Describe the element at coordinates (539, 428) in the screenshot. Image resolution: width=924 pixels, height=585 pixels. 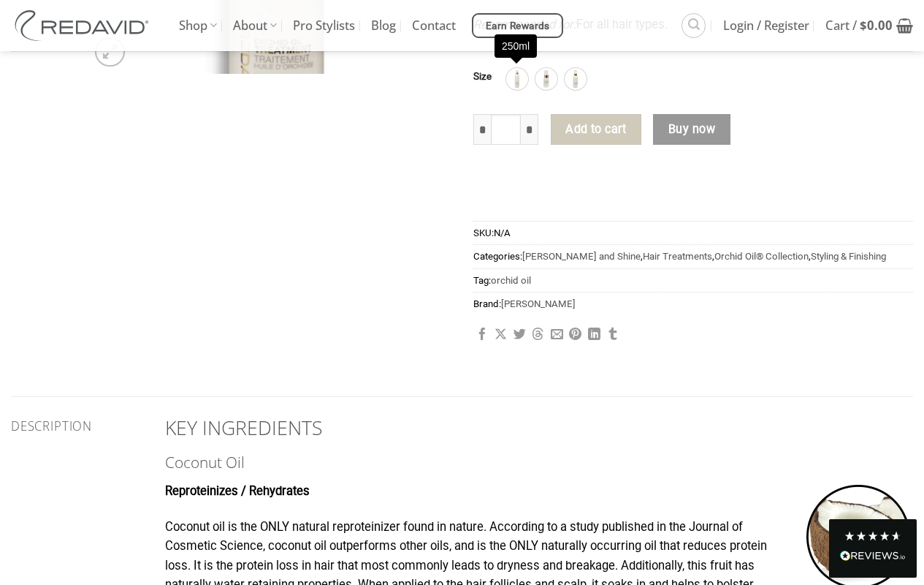
I see `h2: KEY INGREDIENTS` at that location.